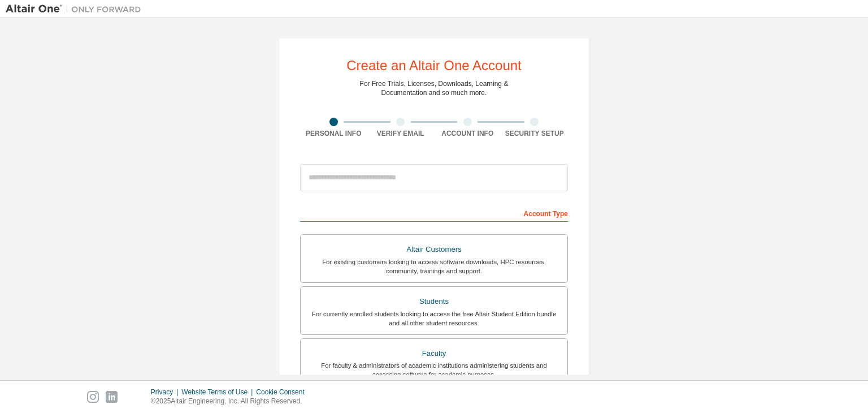  What do you see at coordinates (434, 354) in the screenshot?
I see `div: Faculty` at bounding box center [434, 354].